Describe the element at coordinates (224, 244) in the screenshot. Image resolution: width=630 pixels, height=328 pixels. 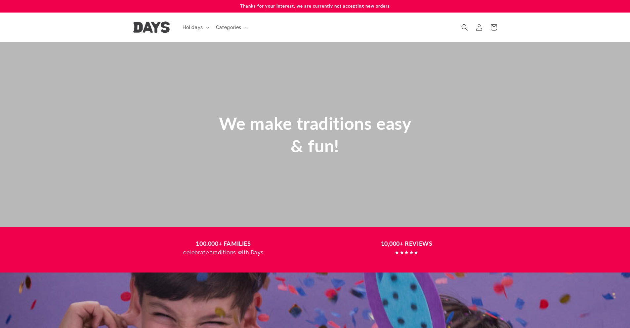
I see `h3: 100,000+ FAMILIES` at that location.